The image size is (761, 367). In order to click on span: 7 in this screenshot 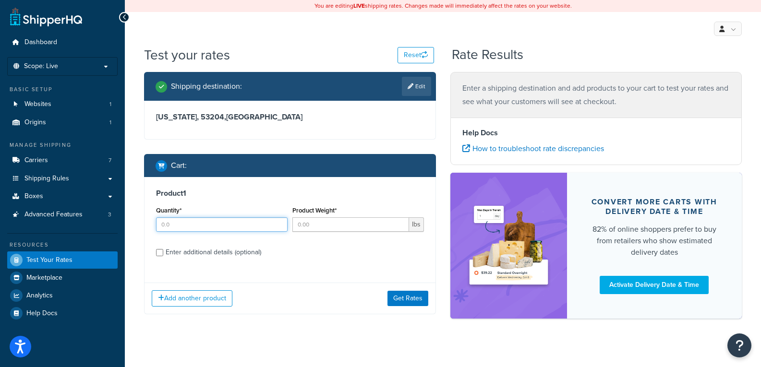, I will do `click(110, 160)`.